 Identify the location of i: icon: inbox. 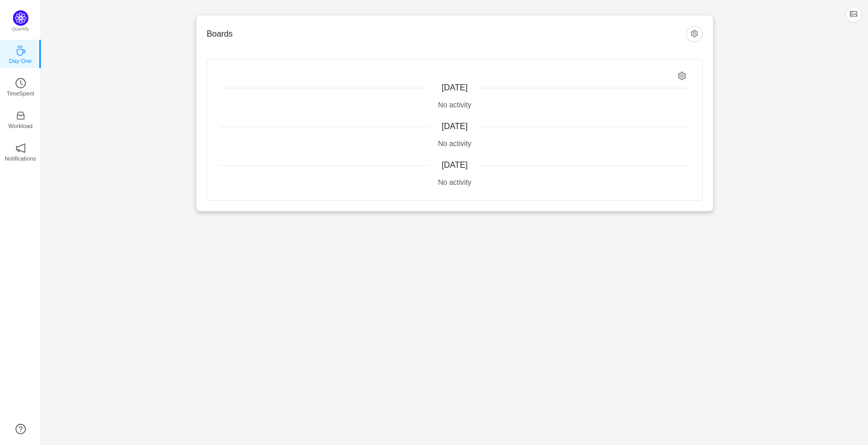
(20, 116).